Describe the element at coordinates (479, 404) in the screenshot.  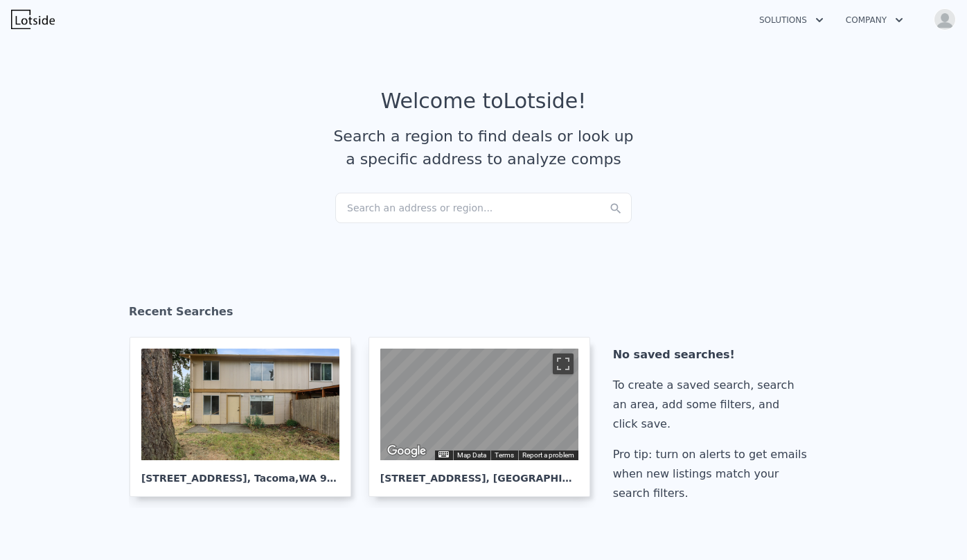
I see `div: Map` at that location.